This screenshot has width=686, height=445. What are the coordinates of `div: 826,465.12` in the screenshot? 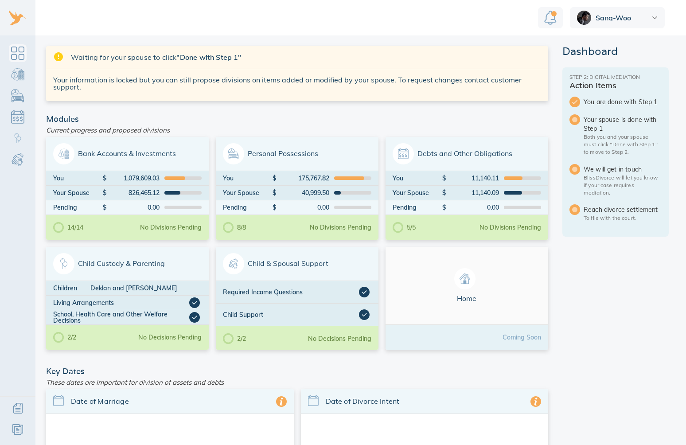 It's located at (133, 193).